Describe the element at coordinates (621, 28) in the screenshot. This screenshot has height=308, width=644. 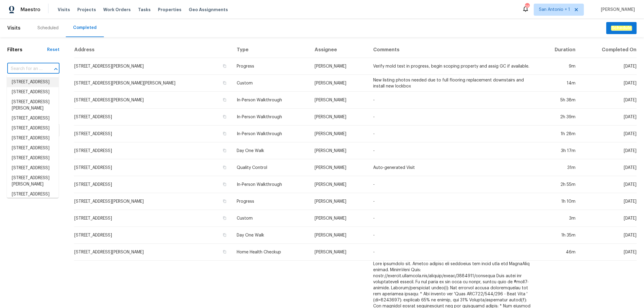
I see `button: Schedule` at that location.